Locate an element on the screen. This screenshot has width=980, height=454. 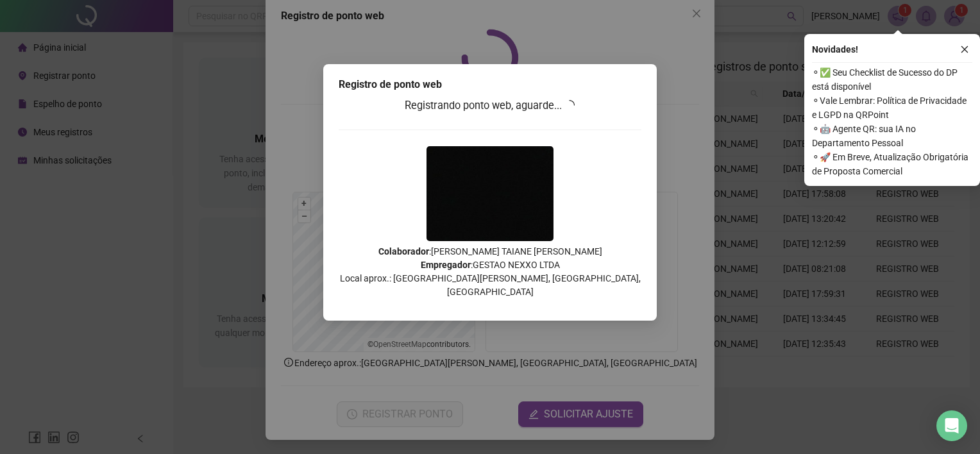
span: ⚬ 🚀 Em Breve, Atualização Obrigatória de Proposta Comercial is located at coordinates (892, 164).